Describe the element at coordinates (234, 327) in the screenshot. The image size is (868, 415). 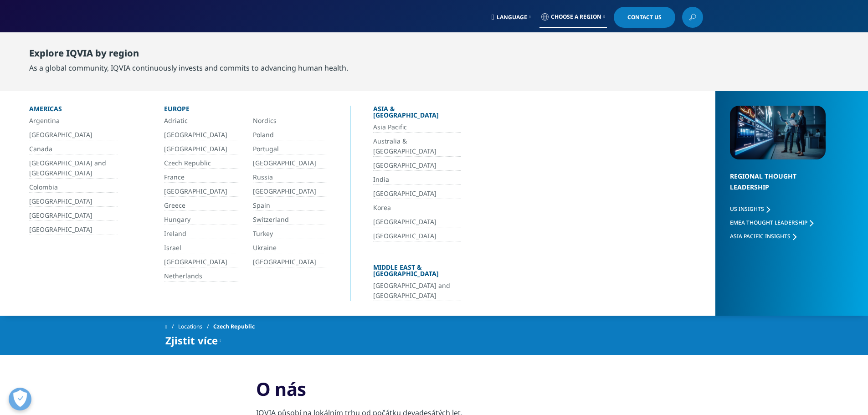
I see `span: Czech Republic` at that location.